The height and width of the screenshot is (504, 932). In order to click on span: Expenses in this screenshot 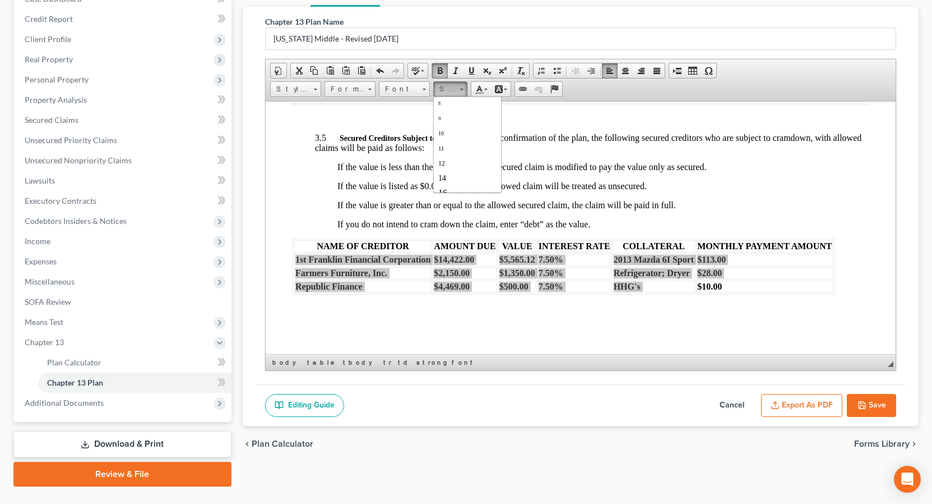, I will do `click(40, 261)`.